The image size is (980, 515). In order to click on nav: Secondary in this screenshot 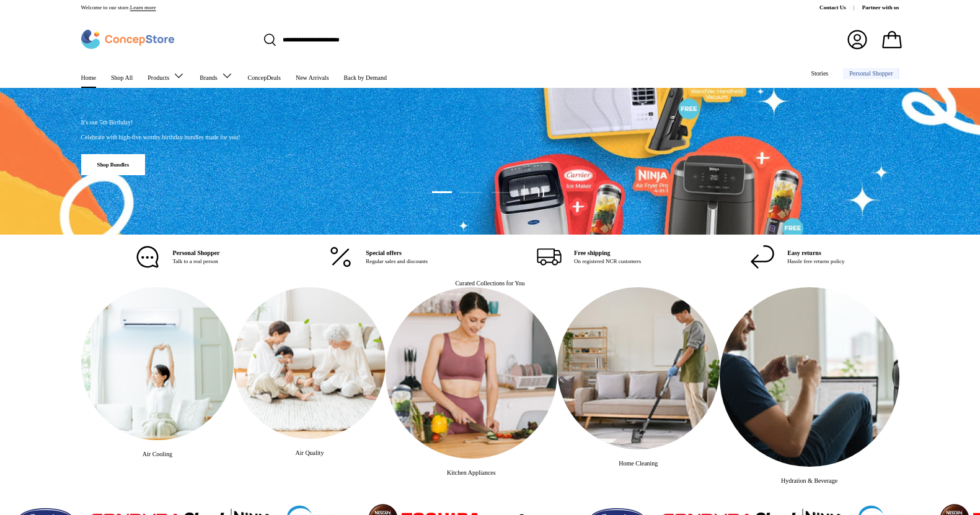, I will do `click(839, 76)`.